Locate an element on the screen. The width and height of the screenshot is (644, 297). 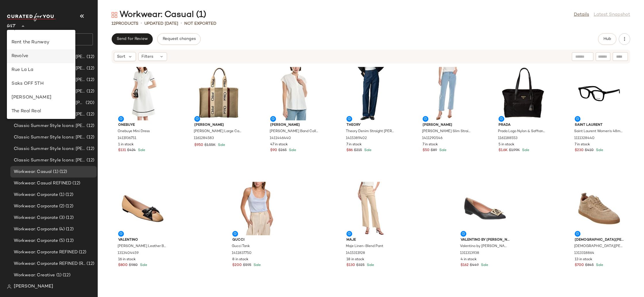
span: $1.6K is located at coordinates (503, 150).